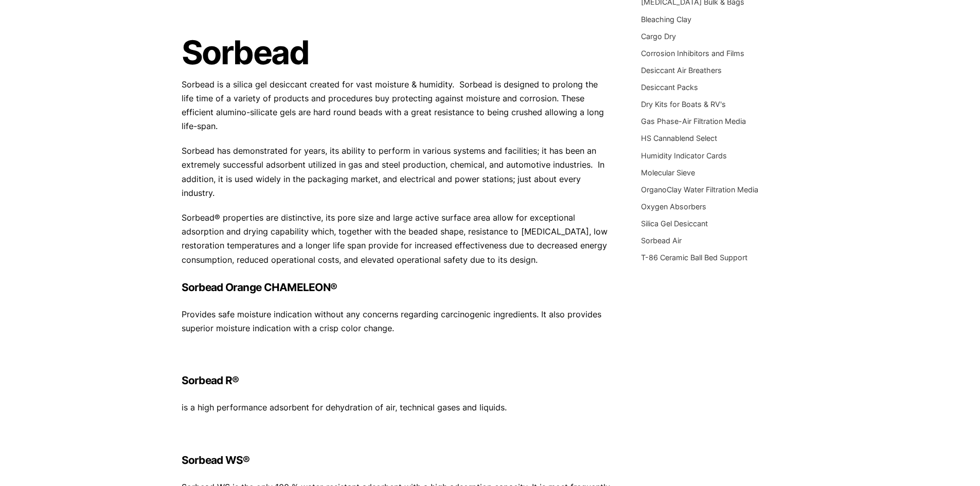 Image resolution: width=980 pixels, height=486 pixels. I want to click on p: Provides safe moisture indication without any concerns regarding carcinogenic ingredients. It als..., so click(396, 321).